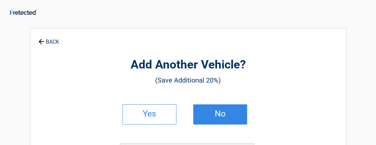 Image resolution: width=376 pixels, height=145 pixels. Describe the element at coordinates (220, 114) in the screenshot. I see `h2: No` at that location.